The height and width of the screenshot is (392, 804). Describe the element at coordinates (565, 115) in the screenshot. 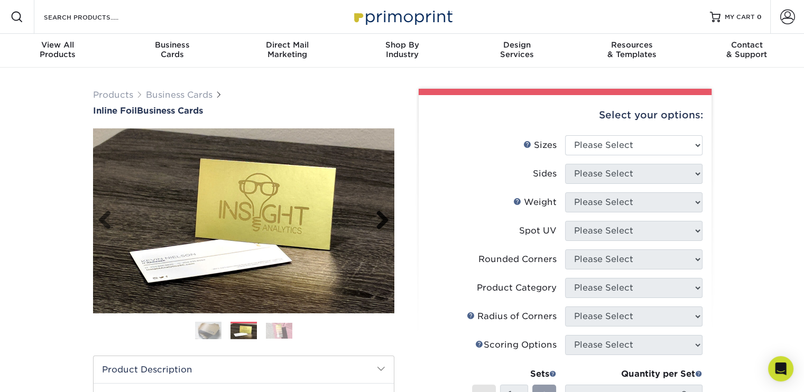

I see `div: Select your options:` at that location.